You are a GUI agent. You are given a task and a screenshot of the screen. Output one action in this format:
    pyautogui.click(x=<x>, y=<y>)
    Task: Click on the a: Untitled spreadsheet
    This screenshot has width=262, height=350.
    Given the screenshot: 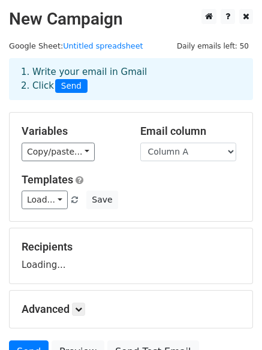 What is the action you would take?
    pyautogui.click(x=102, y=46)
    